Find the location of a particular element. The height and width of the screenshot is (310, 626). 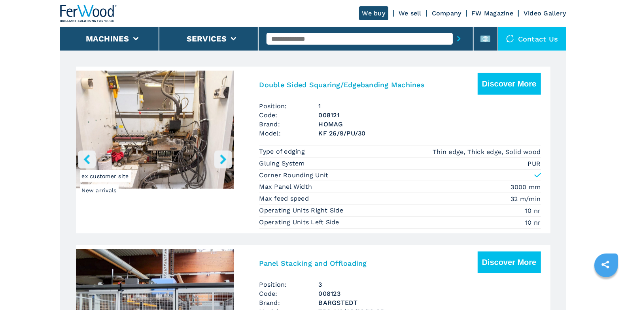

em: PUR is located at coordinates (534, 164).